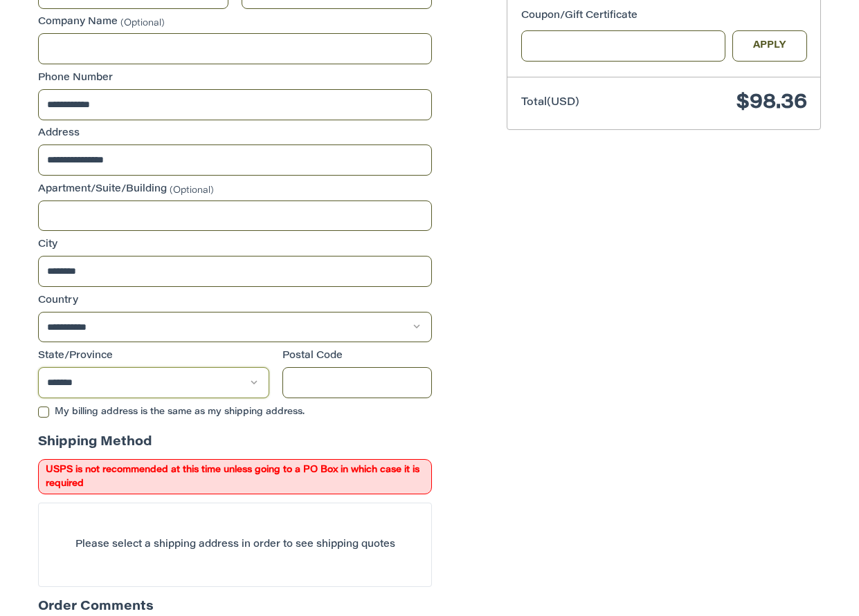 The image size is (859, 616). Describe the element at coordinates (235, 133) in the screenshot. I see `label: Address` at that location.